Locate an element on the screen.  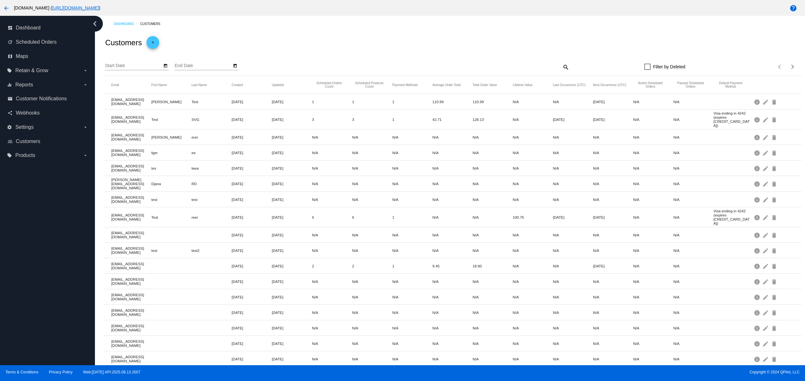
i: dashboard is located at coordinates (10, 28).